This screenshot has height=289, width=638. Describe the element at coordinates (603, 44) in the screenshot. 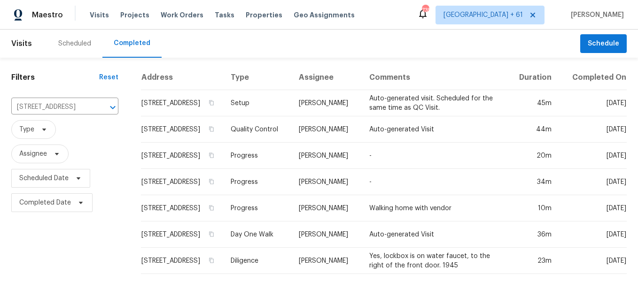

I see `button: Schedule` at that location.